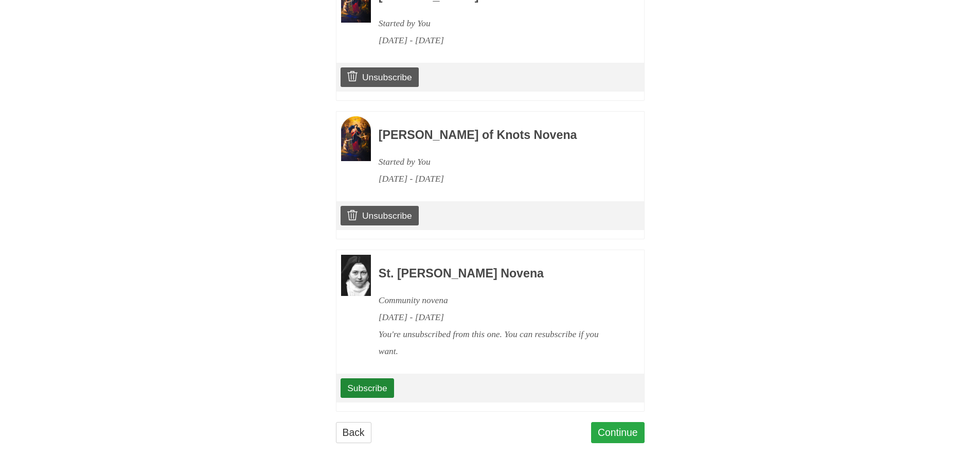 The height and width of the screenshot is (473, 980). Describe the element at coordinates (497, 300) in the screenshot. I see `div: Community novena` at that location.